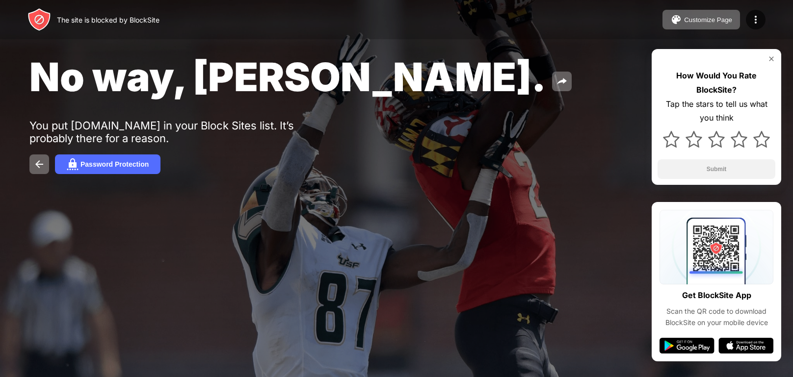 The width and height of the screenshot is (793, 377). Describe the element at coordinates (39, 20) in the screenshot. I see `img: header-logo.svg` at that location.